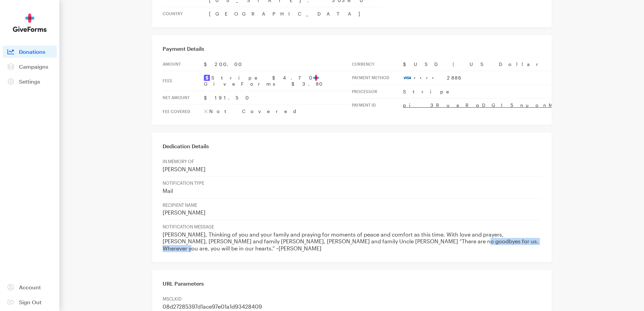 This screenshot has width=644, height=311. Describe the element at coordinates (352, 49) in the screenshot. I see `h3: Payment Details` at that location.